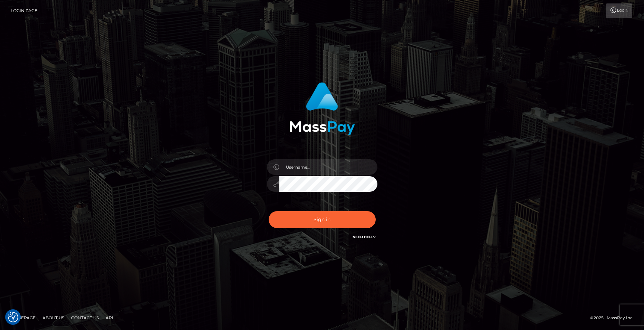  Describe the element at coordinates (13, 318) in the screenshot. I see `button: Consent Preferences` at that location.